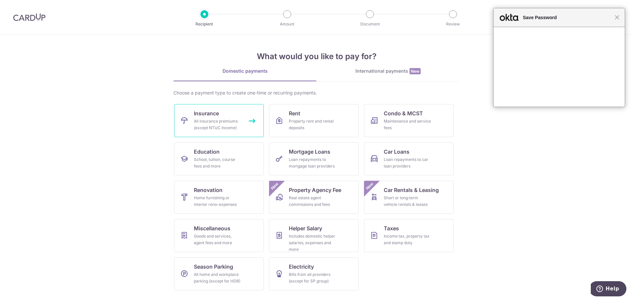 This screenshot has width=633, height=301. I want to click on div: Loan repayments to car loan providers, so click(408, 163).